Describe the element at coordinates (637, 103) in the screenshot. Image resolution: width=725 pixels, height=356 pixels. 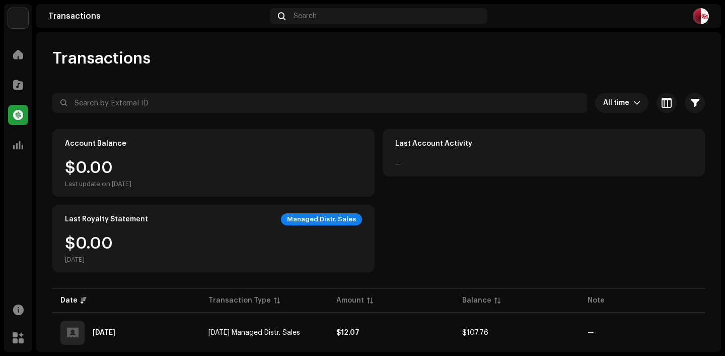
I see `div: dropdown trigger` at that location.